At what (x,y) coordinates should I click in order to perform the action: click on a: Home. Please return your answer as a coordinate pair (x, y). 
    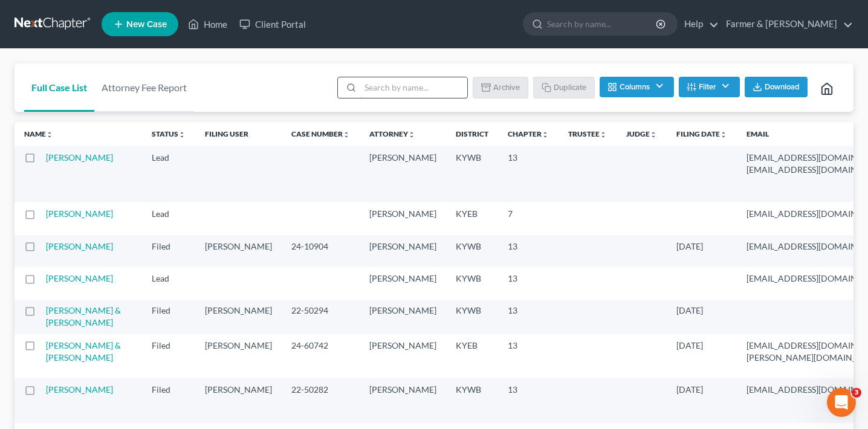
    Looking at the image, I should click on (207, 24).